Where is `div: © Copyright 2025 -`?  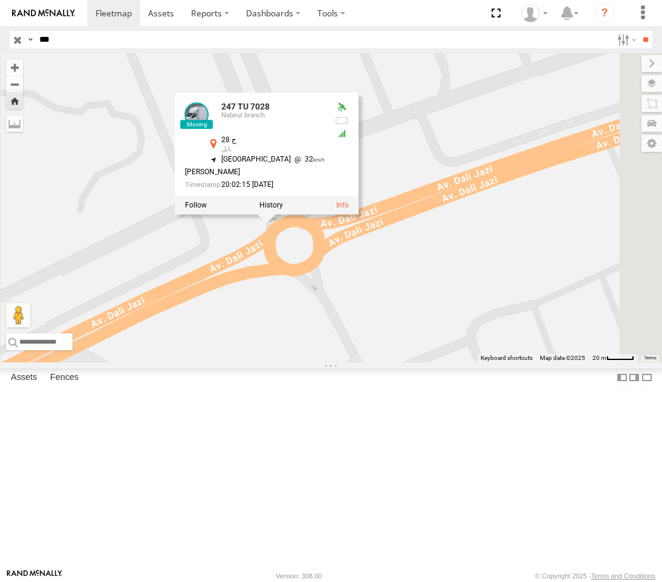 div: © Copyright 2025 - is located at coordinates (595, 576).